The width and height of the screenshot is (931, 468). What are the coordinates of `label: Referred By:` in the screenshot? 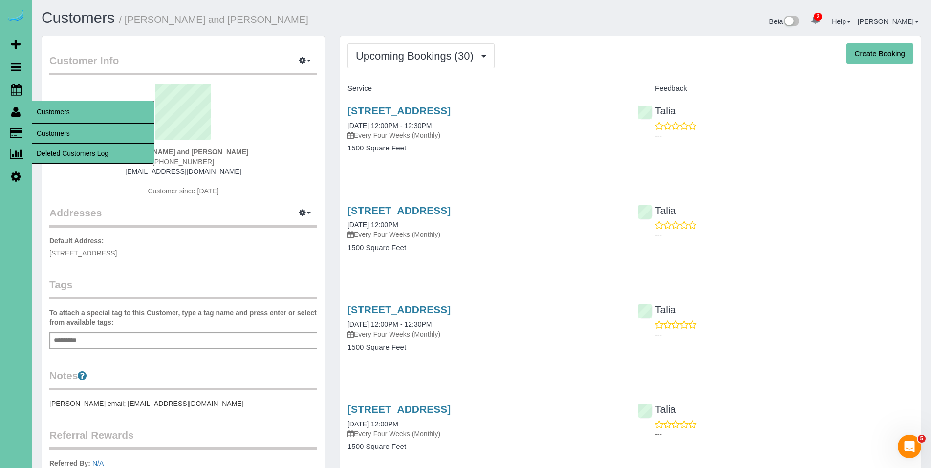 It's located at (70, 463).